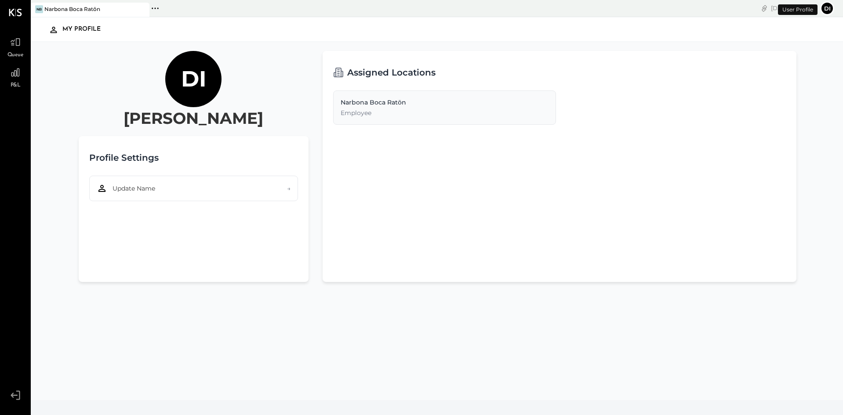 Image resolution: width=843 pixels, height=415 pixels. I want to click on a: P&L, so click(15, 77).